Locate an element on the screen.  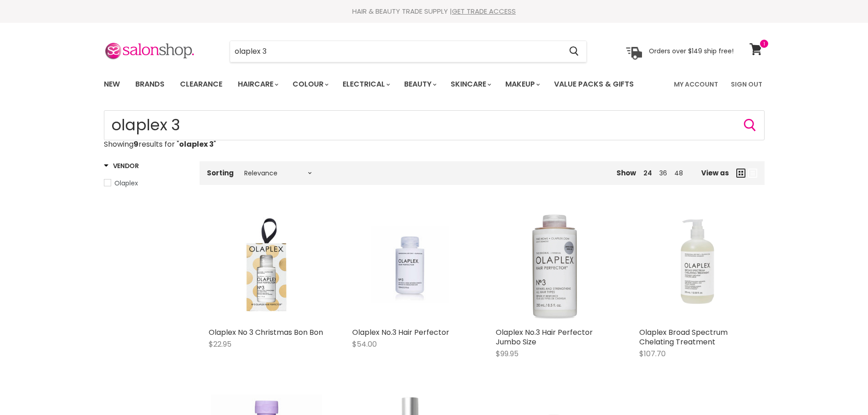
a: Colour is located at coordinates (310, 84).